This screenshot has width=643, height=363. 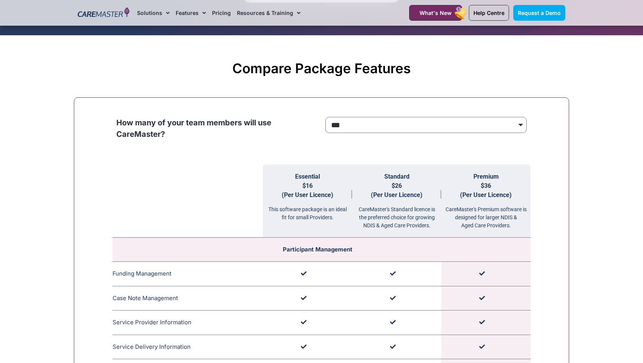 I want to click on th: Essential, so click(x=307, y=201).